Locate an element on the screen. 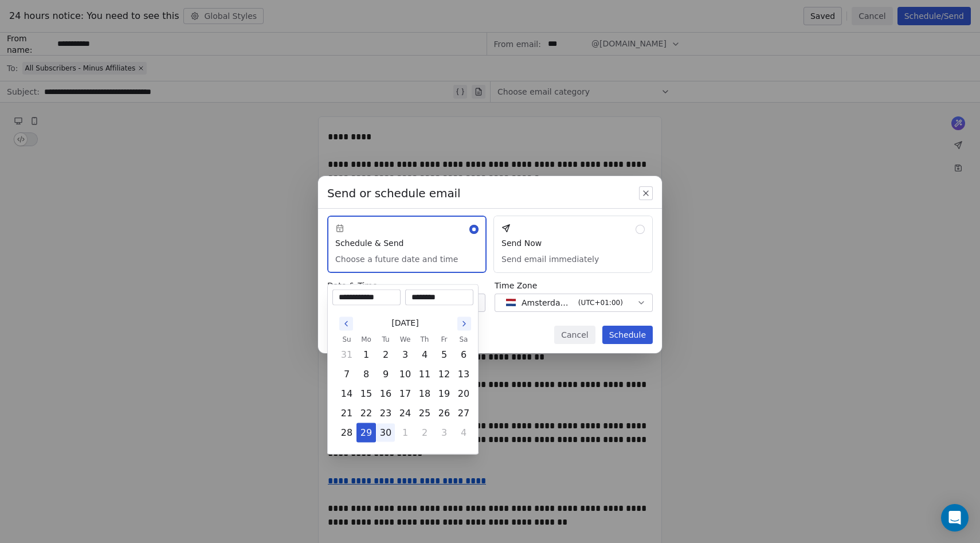 This screenshot has width=980, height=543. button: Tuesday, September 23rd, 2025 is located at coordinates (386, 413).